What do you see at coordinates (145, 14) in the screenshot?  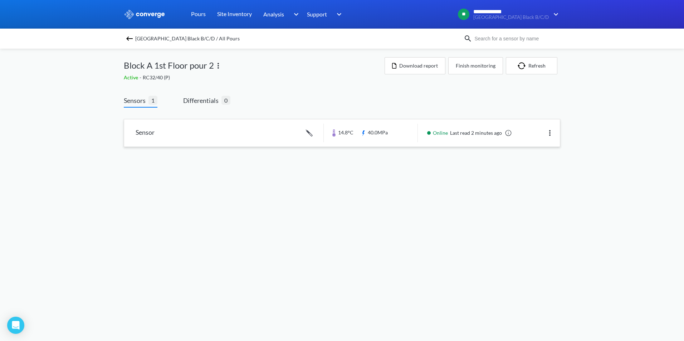 I see `img: logo_ewhite.svg` at bounding box center [145, 14].